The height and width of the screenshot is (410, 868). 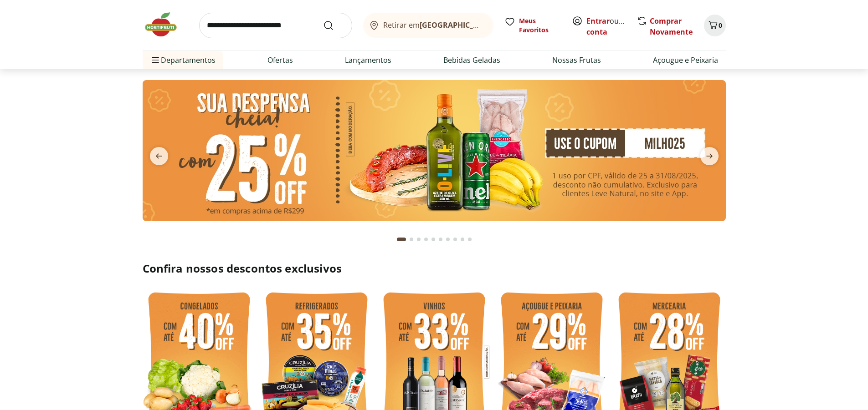 What do you see at coordinates (402, 239) in the screenshot?
I see `button: Current page from fs-carousel` at bounding box center [402, 239].